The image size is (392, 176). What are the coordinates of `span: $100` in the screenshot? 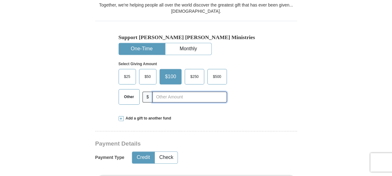 It's located at (171, 77).